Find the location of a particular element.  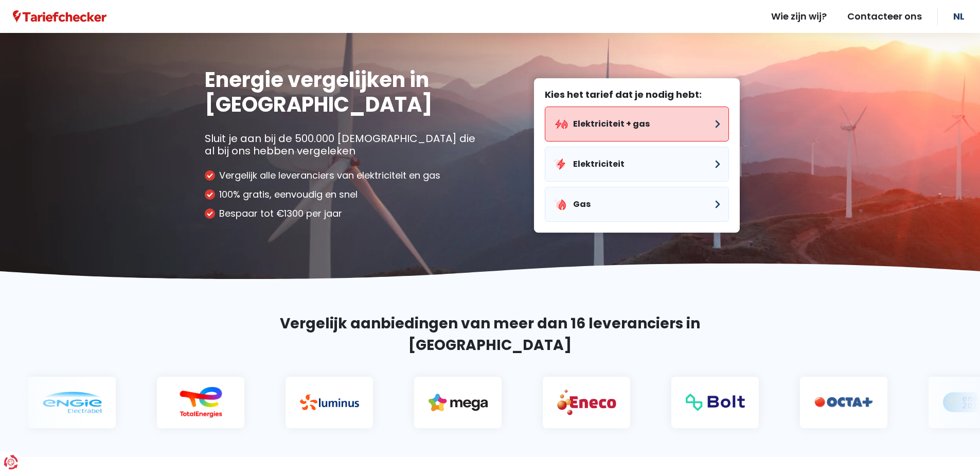

img: Octa + is located at coordinates (844, 402).